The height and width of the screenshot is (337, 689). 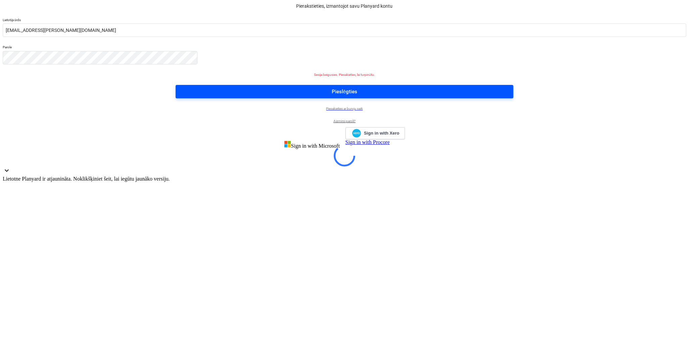 I want to click on a: Sign in with Procore, so click(x=367, y=142).